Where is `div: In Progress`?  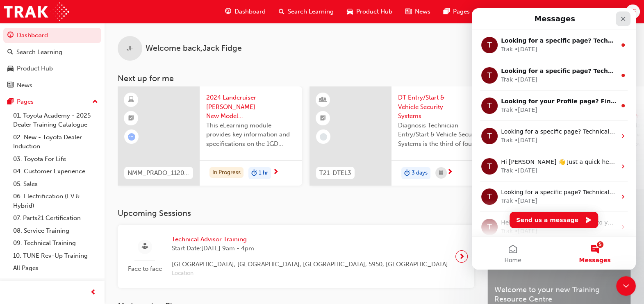
div: In Progress is located at coordinates (227, 172).